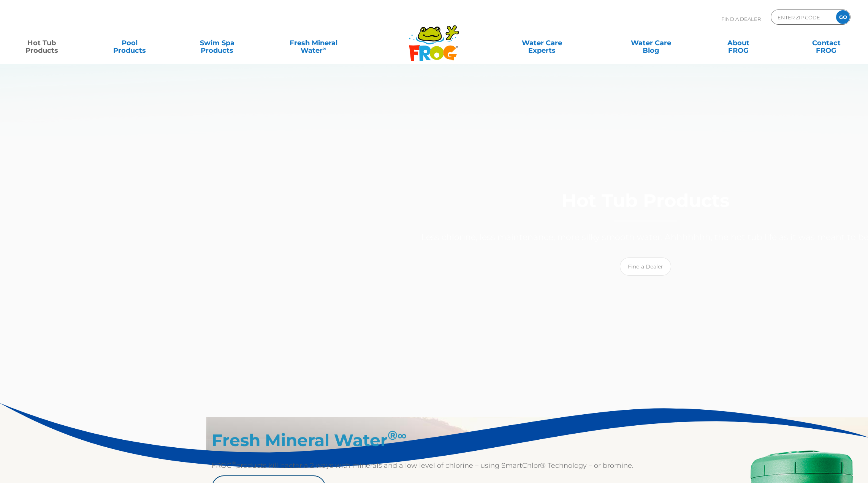 This screenshot has height=483, width=868. Describe the element at coordinates (542, 43) in the screenshot. I see `a: Water CareExperts` at that location.